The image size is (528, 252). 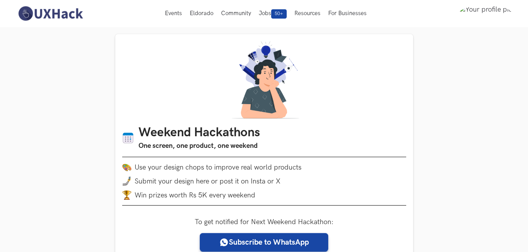 What do you see at coordinates (199, 146) in the screenshot?
I see `h3: One screen, one product, one weekend` at bounding box center [199, 146].